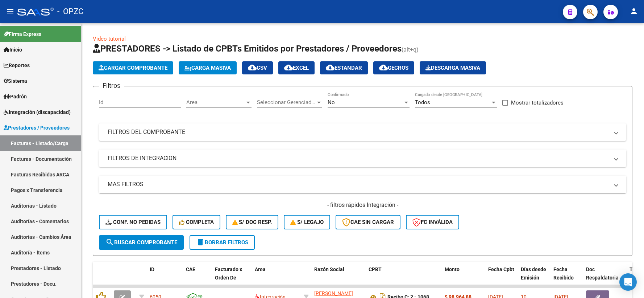  What do you see at coordinates (17, 65) in the screenshot?
I see `span: Reportes` at bounding box center [17, 65].